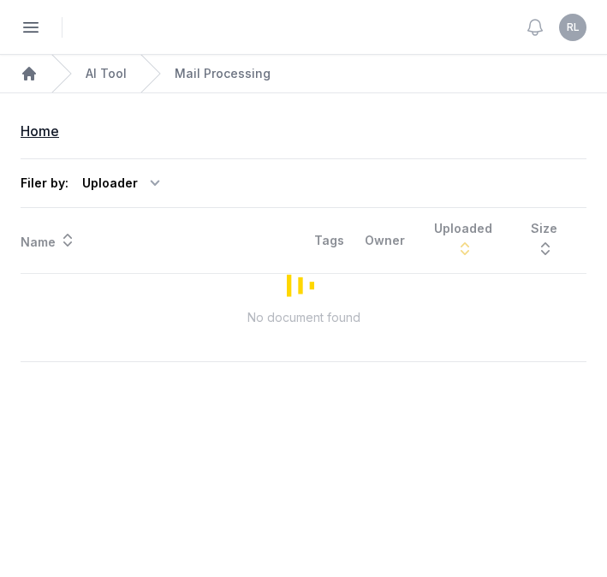 The height and width of the screenshot is (577, 607). What do you see at coordinates (223, 74) in the screenshot?
I see `span: Mail Processing` at bounding box center [223, 74].